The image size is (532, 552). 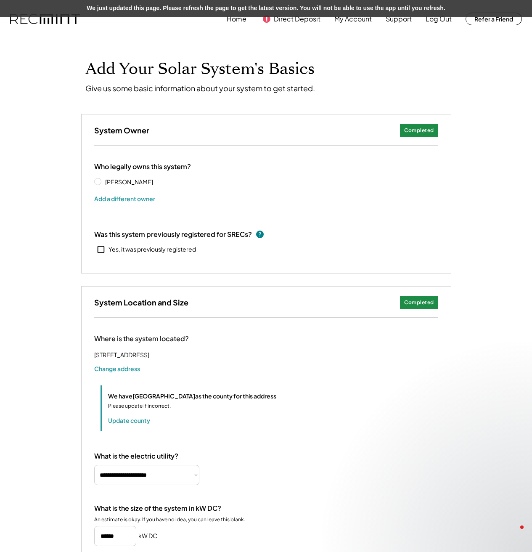 What do you see at coordinates (152, 250) in the screenshot?
I see `div: Yes, it was previously registered` at bounding box center [152, 250].